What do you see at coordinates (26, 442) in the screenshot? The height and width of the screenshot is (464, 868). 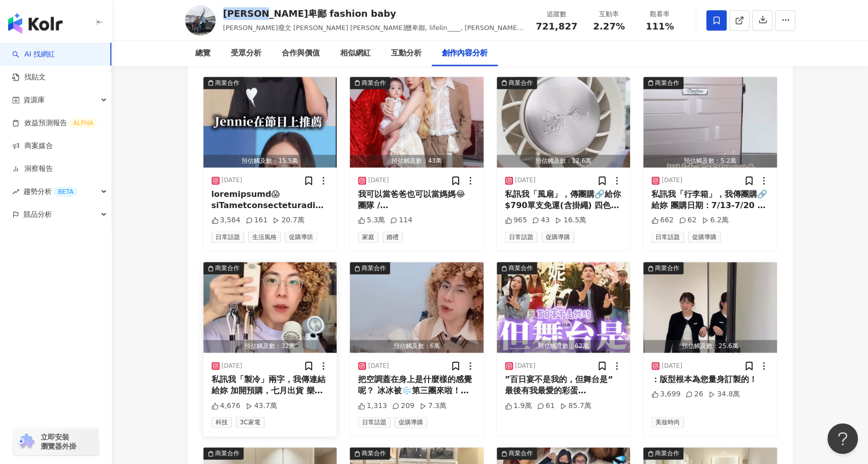 I see `img: chrome extension` at bounding box center [26, 442].